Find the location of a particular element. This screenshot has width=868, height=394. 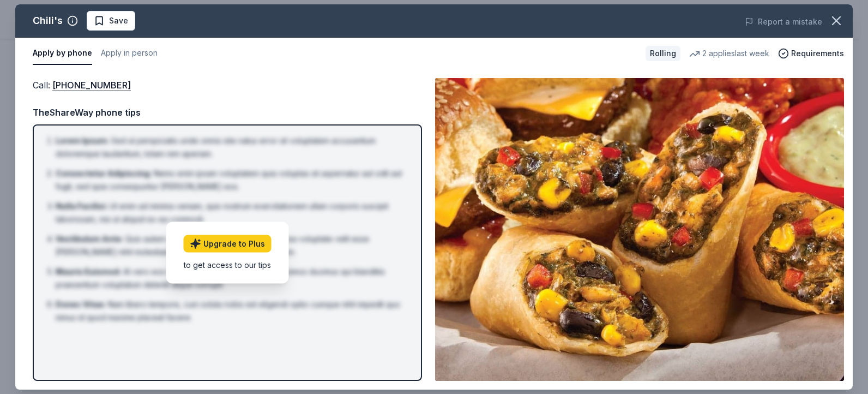

button: Report a mistake is located at coordinates (784, 22).